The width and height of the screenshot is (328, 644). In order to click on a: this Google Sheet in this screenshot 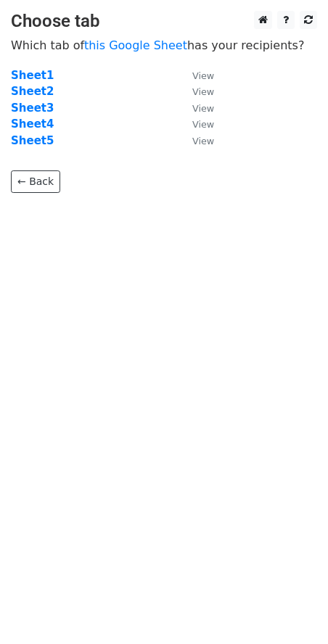, I will do `click(136, 45)`.